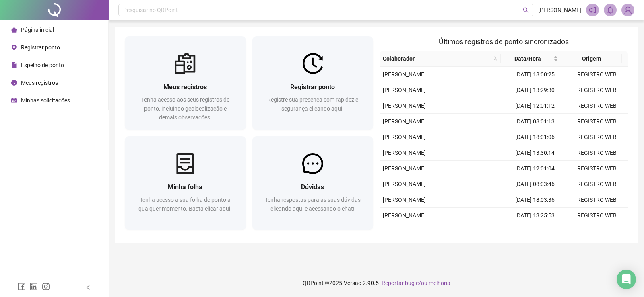  What do you see at coordinates (313, 183) in the screenshot?
I see `a: DúvidasTenha respostas para as suas dúvidas clicando aqui e acessando o chat!` at bounding box center [313, 183].